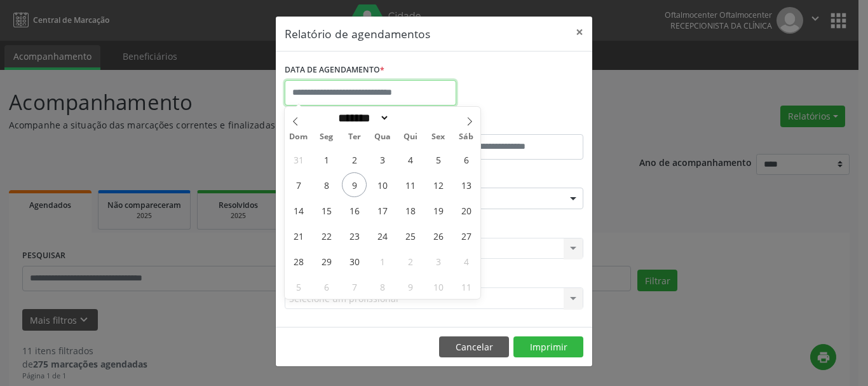 This screenshot has width=868, height=386. I want to click on span: Outubro 11, 2025, so click(466, 286).